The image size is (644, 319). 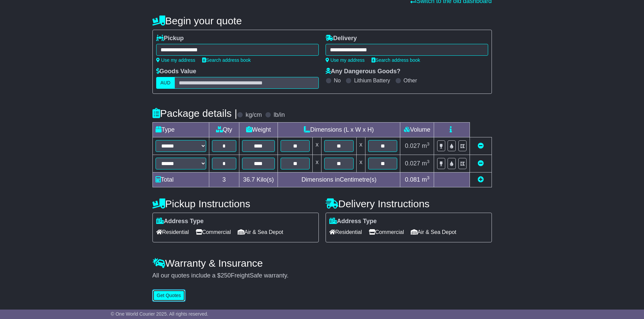 I want to click on img: tab_keywords_by_traffic_grey.svg, so click(x=70, y=42).